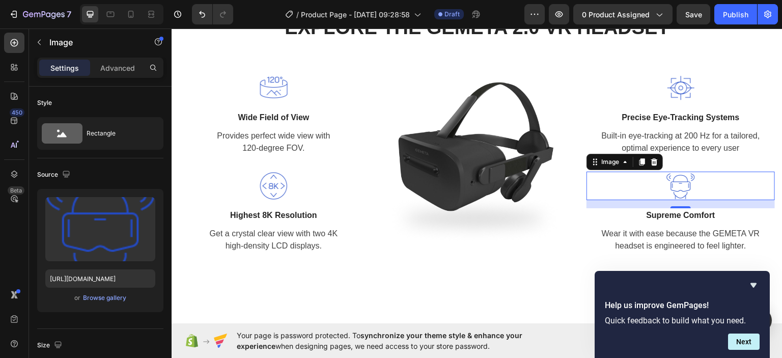 Image resolution: width=782 pixels, height=358 pixels. Describe the element at coordinates (509, 89) in the screenshot. I see `p: Precise Eye-Tracking Systems` at that location.